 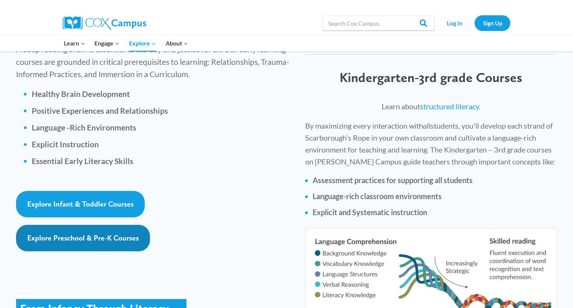 I want to click on strong: Language-rich classroom environments, so click(x=377, y=196).